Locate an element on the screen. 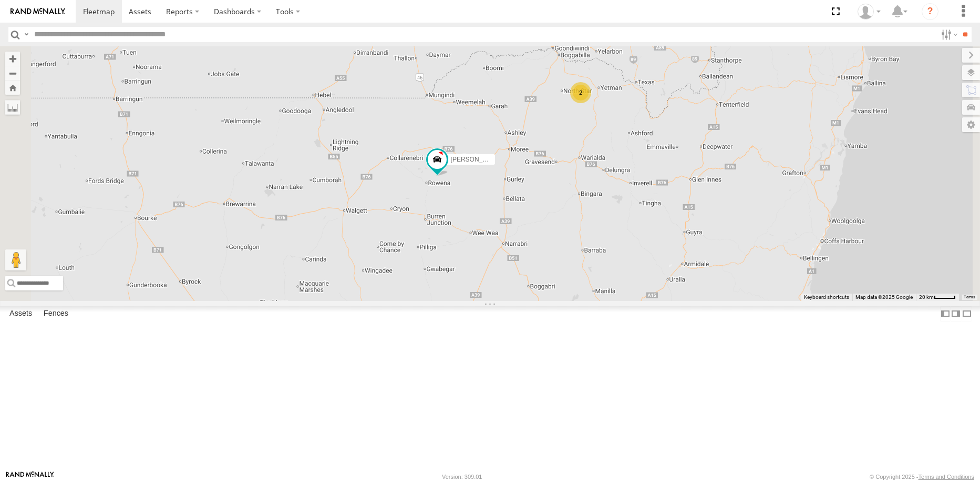 The width and height of the screenshot is (980, 482). a: Visit our Website is located at coordinates (30, 476).